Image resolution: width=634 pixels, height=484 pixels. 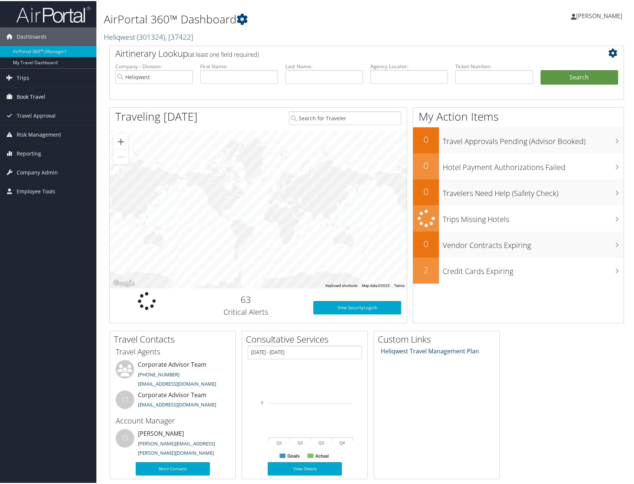 I want to click on text: Actual, so click(x=322, y=455).